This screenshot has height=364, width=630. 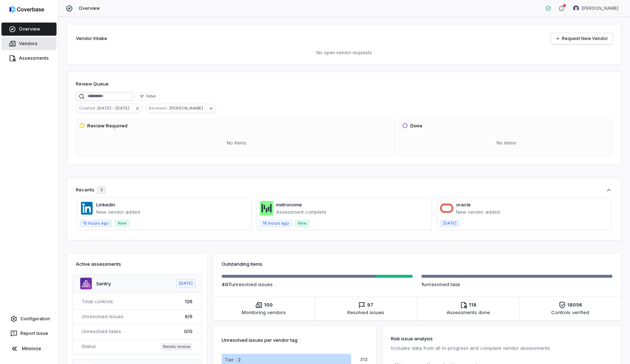 I want to click on h1: Review Queue, so click(x=93, y=84).